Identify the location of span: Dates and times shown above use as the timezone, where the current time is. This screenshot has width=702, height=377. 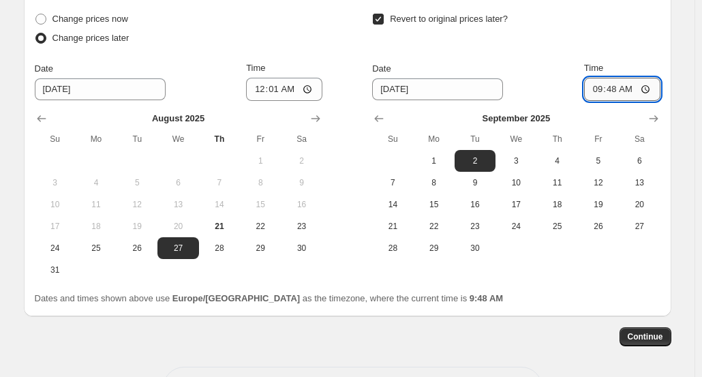
(269, 298).